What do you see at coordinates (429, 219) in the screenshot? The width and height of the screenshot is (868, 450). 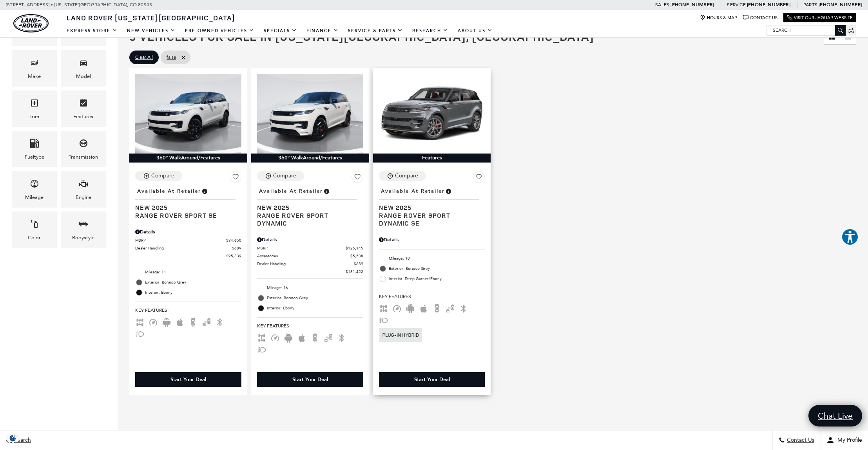 I see `span: Range Rover Sport Dynamic SE` at bounding box center [429, 219].